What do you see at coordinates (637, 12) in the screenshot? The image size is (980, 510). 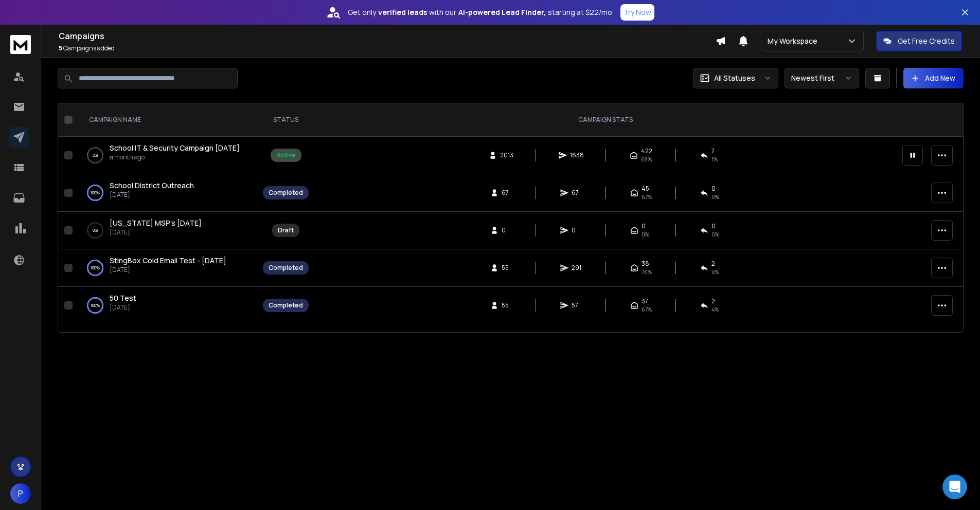 I see `button: Try Now` at bounding box center [637, 12].